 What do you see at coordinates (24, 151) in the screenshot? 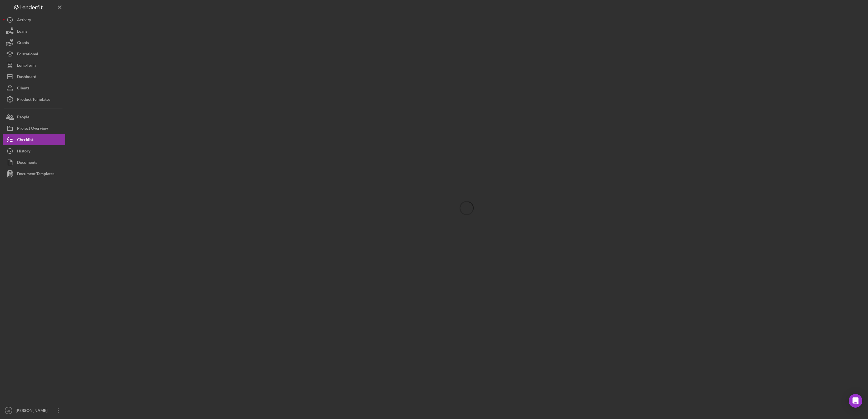
I see `div: History` at bounding box center [24, 151].